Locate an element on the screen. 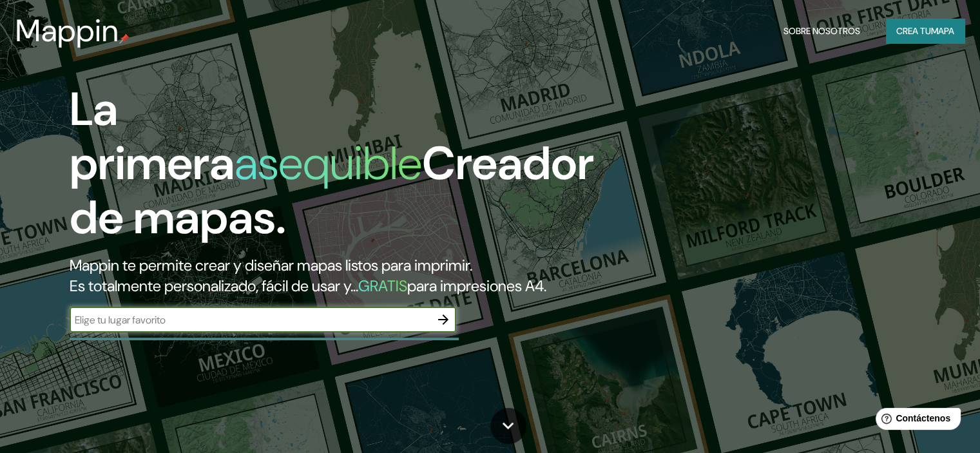  input: Elige tu lugar favorito is located at coordinates (250, 320).